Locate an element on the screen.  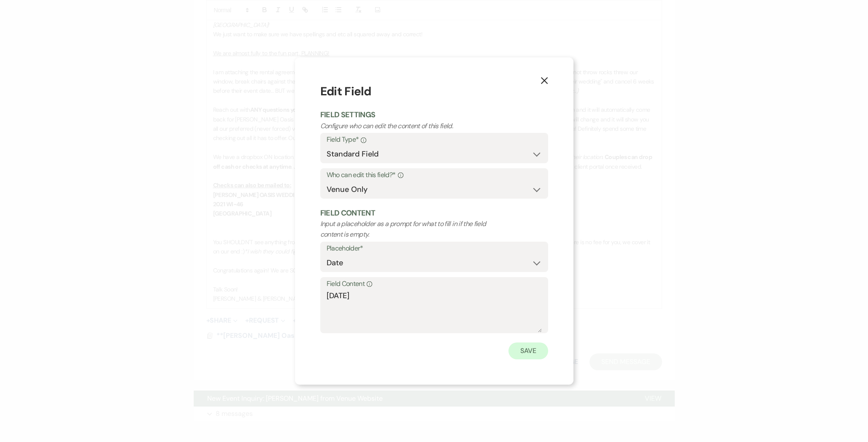
h2: Field Settings is located at coordinates (434, 115).